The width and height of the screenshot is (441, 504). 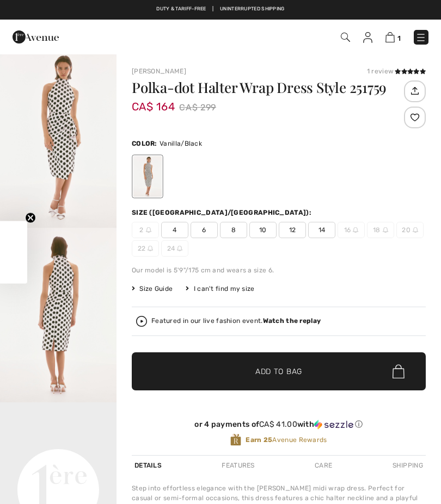 What do you see at coordinates (144, 143) in the screenshot?
I see `span: Color:` at bounding box center [144, 143].